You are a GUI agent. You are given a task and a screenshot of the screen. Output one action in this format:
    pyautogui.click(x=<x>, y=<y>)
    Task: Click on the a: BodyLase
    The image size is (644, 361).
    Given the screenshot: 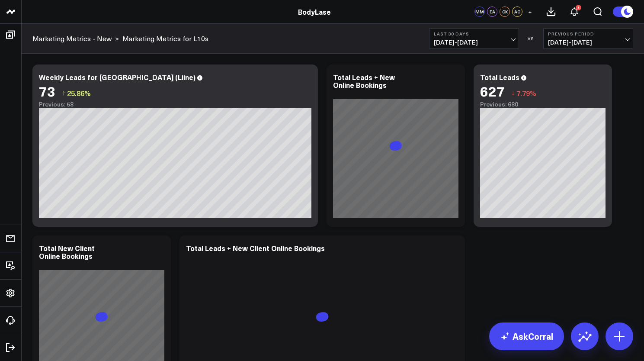 What is the action you would take?
    pyautogui.click(x=314, y=12)
    